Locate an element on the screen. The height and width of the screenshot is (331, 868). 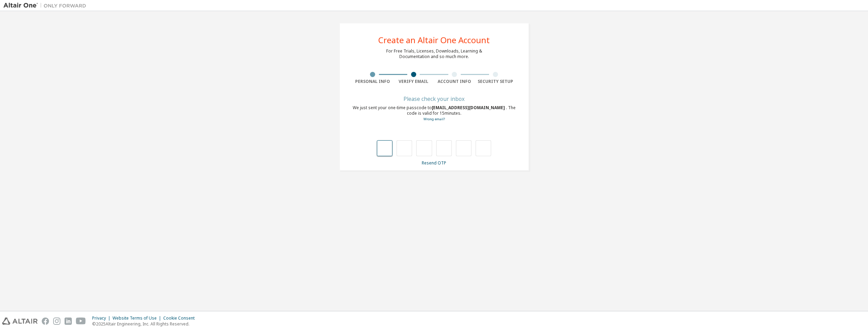
img: altair_logo.svg is located at coordinates (20, 321).